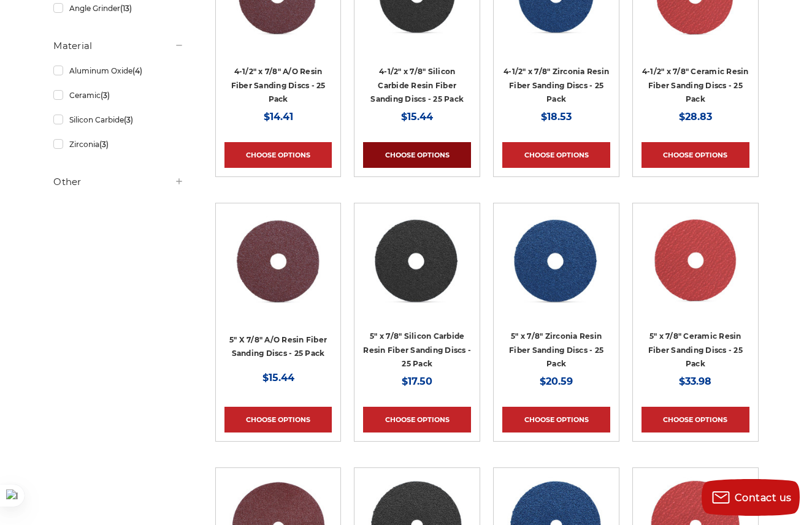 The width and height of the screenshot is (812, 525). I want to click on h5: Material, so click(118, 46).